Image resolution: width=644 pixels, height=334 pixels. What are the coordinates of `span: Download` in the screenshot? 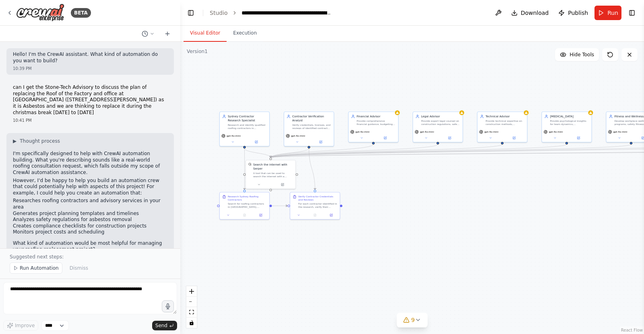 It's located at (535, 13).